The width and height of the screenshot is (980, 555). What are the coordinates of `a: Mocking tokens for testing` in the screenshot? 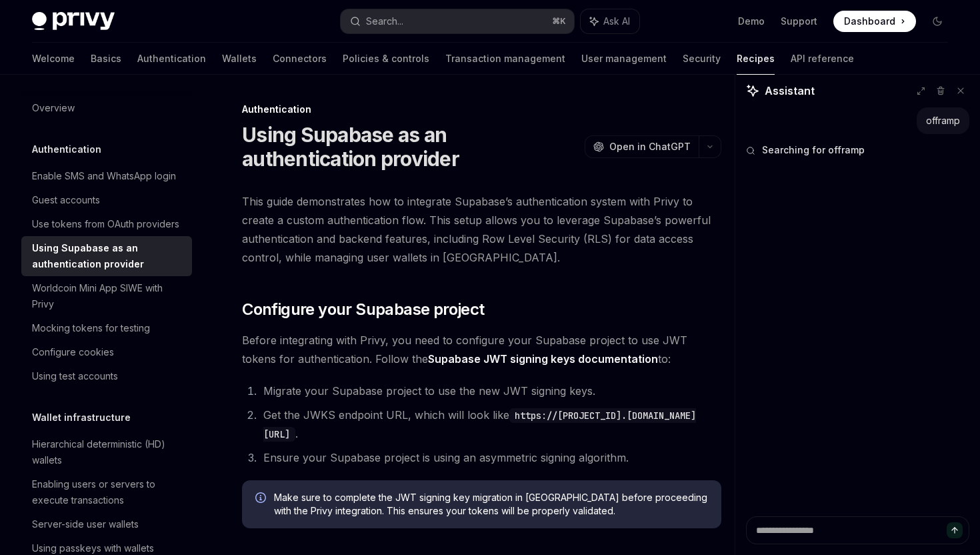 It's located at (106, 328).